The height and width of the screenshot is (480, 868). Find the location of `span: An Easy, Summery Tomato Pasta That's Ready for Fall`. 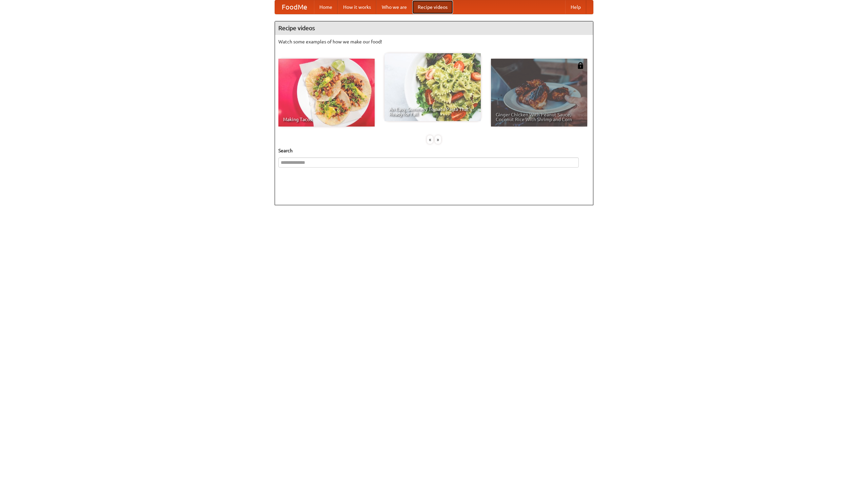

span: An Easy, Summery Tomato Pasta That's Ready for Fall is located at coordinates (432, 111).